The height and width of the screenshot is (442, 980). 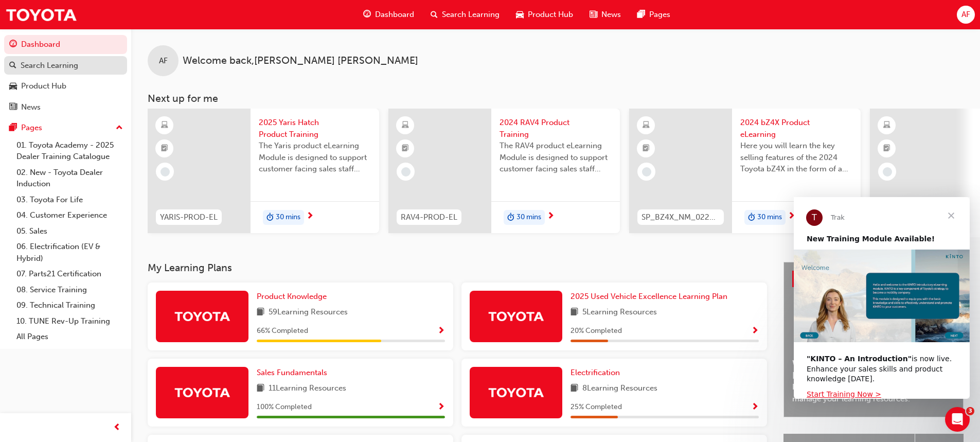 What do you see at coordinates (596, 372) in the screenshot?
I see `span: Electrification` at bounding box center [596, 372].